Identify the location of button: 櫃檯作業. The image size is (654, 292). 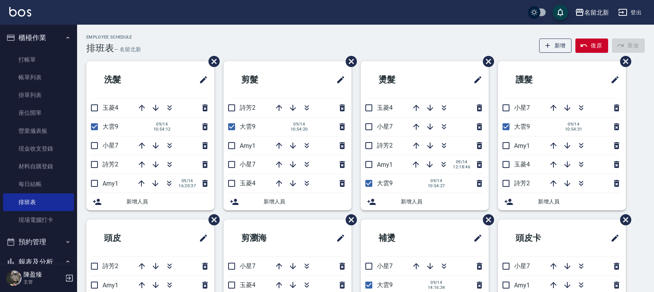
(39, 38).